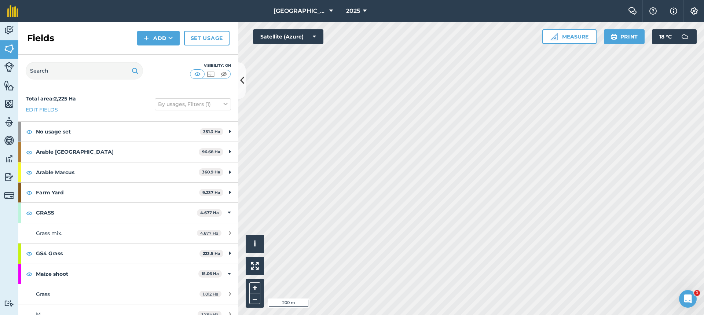  What do you see at coordinates (255, 243) in the screenshot?
I see `span: i` at bounding box center [255, 243].